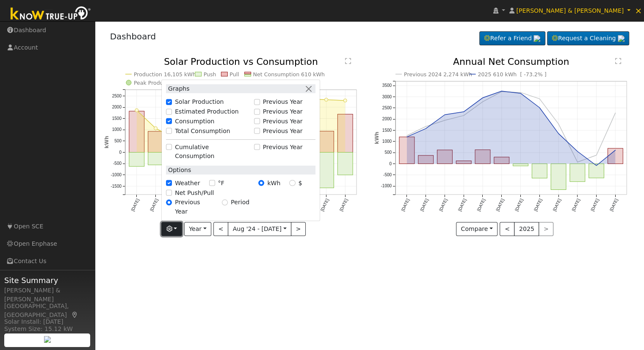 This screenshot has height=350, width=644. Describe the element at coordinates (48, 280) in the screenshot. I see `span: Site Summary` at that location.